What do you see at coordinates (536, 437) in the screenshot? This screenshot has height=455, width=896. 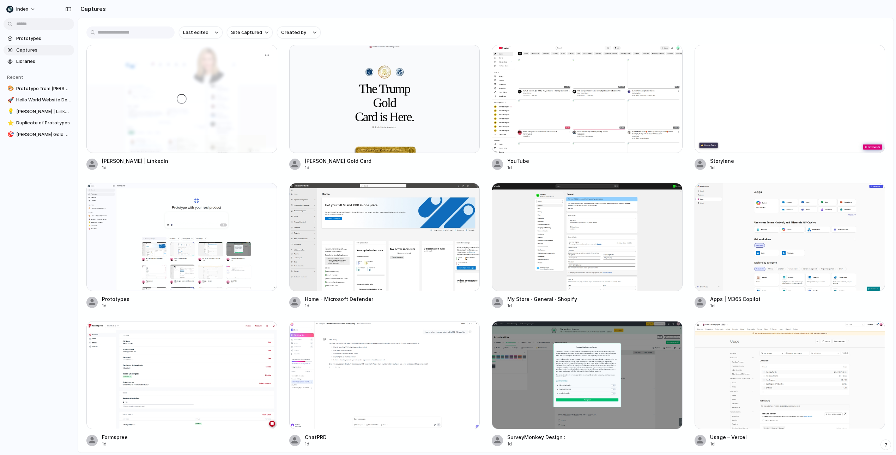 I see `div: SurveyMonkey Design :` at bounding box center [536, 437].